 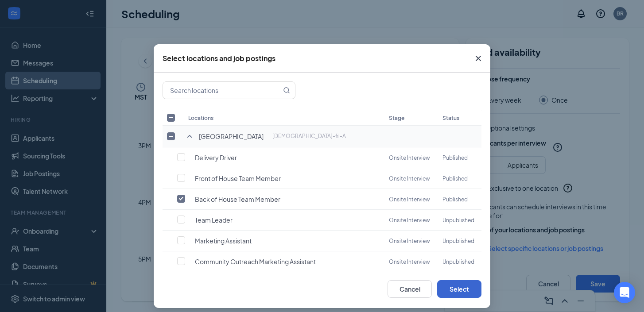 I want to click on span: Delivery Driver, so click(x=215, y=157).